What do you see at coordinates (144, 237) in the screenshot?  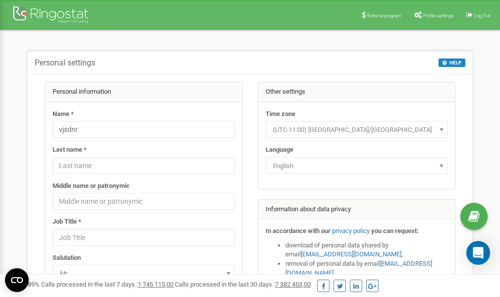 I see `input: Job Title` at bounding box center [144, 237].